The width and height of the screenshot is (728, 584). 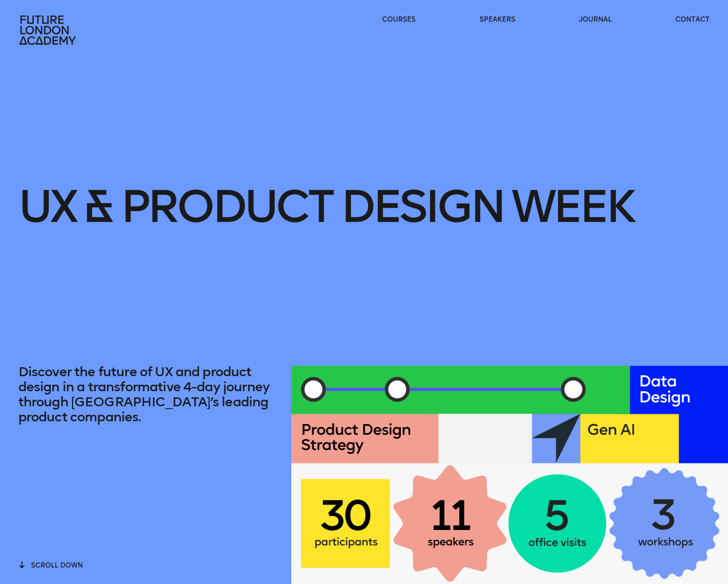 What do you see at coordinates (595, 20) in the screenshot?
I see `a: journal` at bounding box center [595, 20].